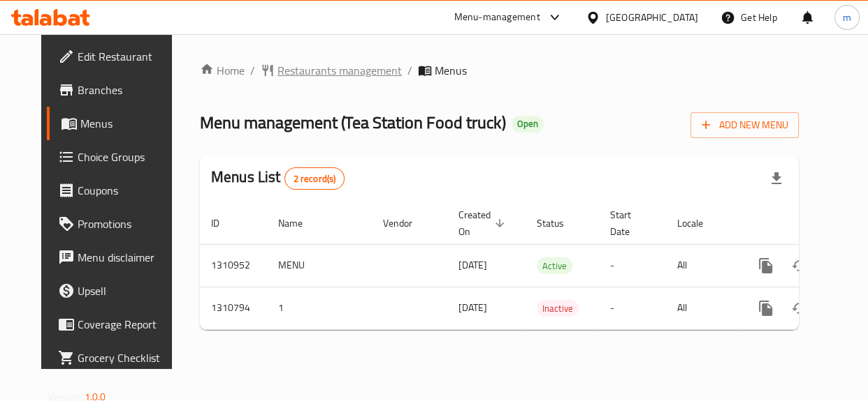  I want to click on a: Choice Groups, so click(116, 157).